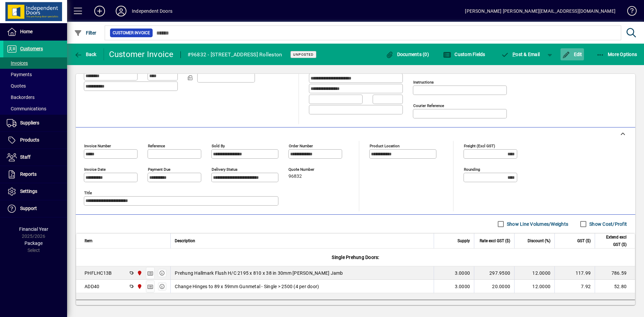 This screenshot has width=644, height=317. What do you see at coordinates (247, 286) in the screenshot?
I see `span: Change Hinges to 89 x 59mm Gunmetal - Single > 2500 (4 per door)` at bounding box center [247, 286].